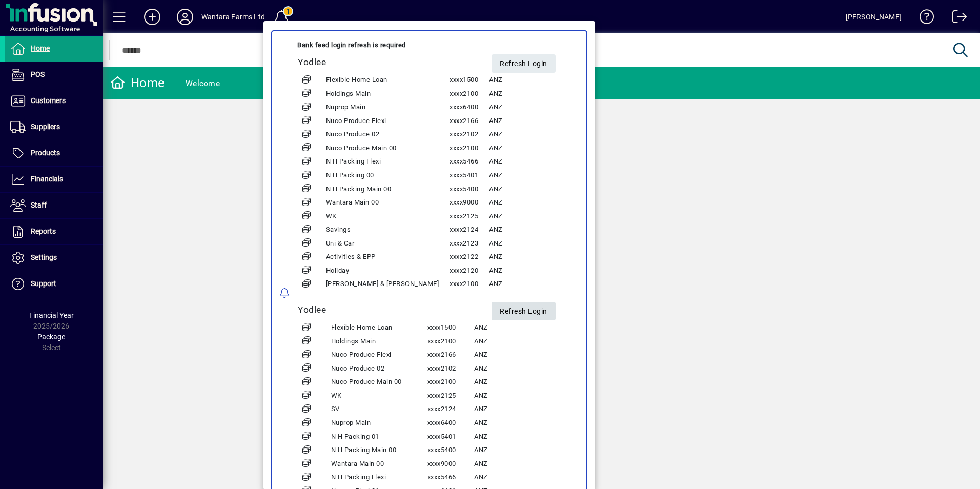 This screenshot has width=980, height=489. I want to click on td: SV, so click(379, 409).